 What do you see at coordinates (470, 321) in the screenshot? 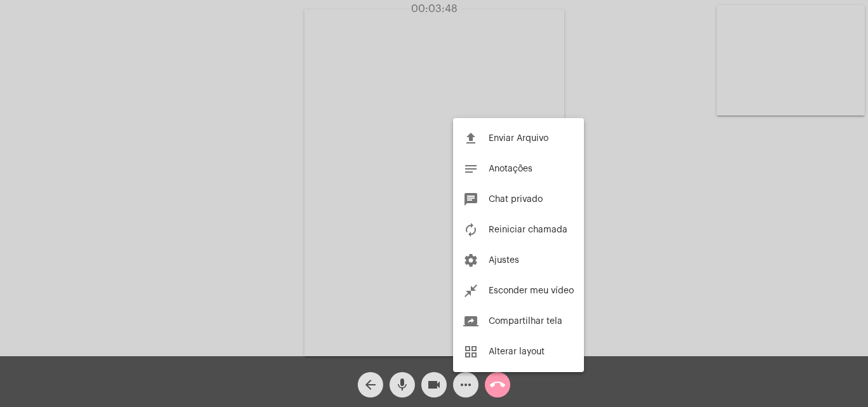
I see `mat-icon: screen_share` at bounding box center [470, 321].